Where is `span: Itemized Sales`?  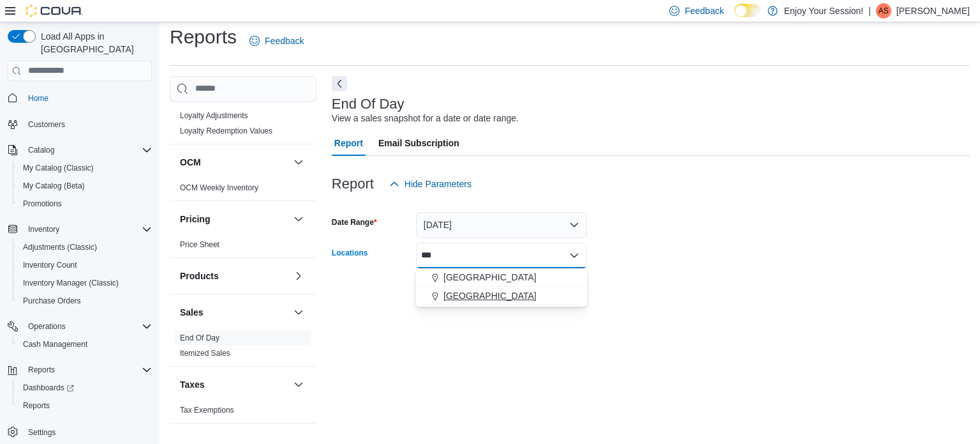 span: Itemized Sales is located at coordinates (205, 353).